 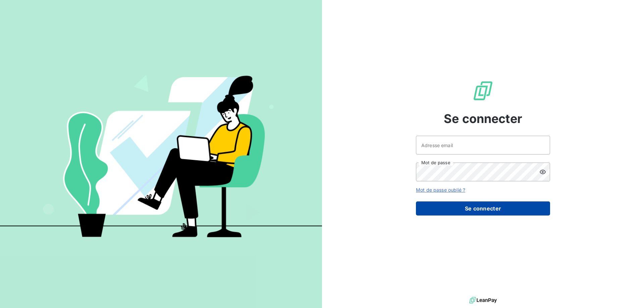 I want to click on img: Logo LeanPay, so click(x=483, y=91).